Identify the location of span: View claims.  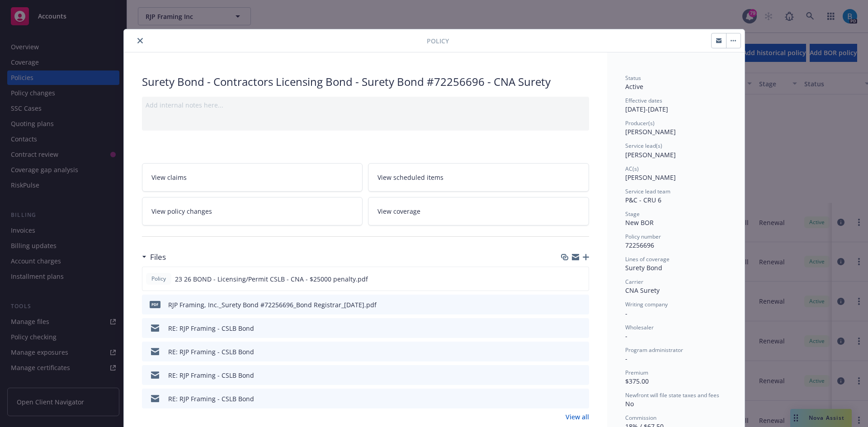
(169, 177).